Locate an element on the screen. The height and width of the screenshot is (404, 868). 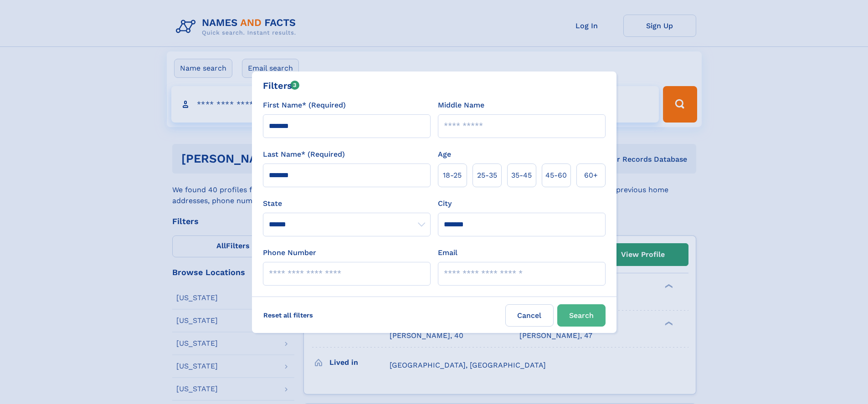
label: Reset all filters is located at coordinates (288, 315).